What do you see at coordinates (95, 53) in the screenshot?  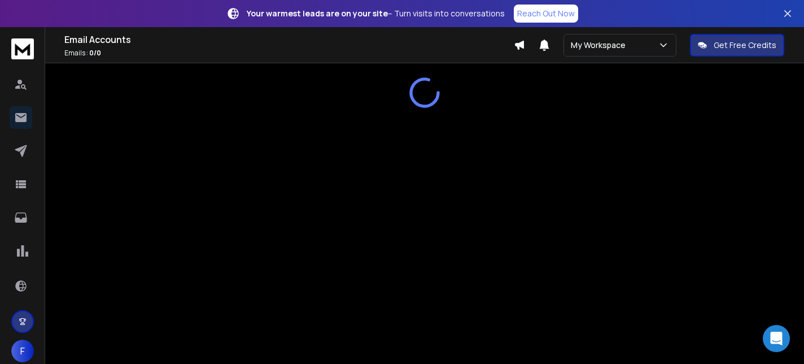 I see `span: 0 / 0` at bounding box center [95, 53].